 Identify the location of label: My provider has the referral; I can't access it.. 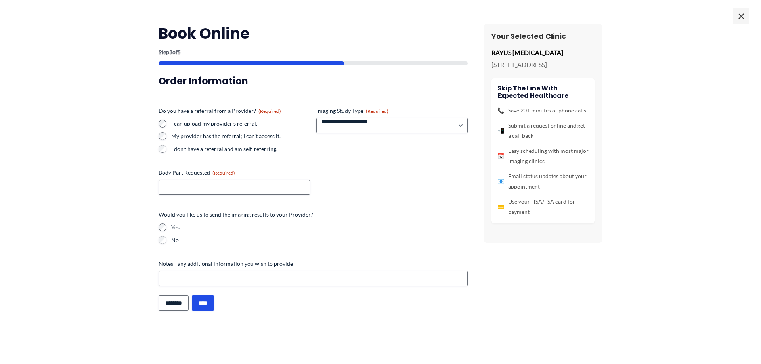
(241, 136).